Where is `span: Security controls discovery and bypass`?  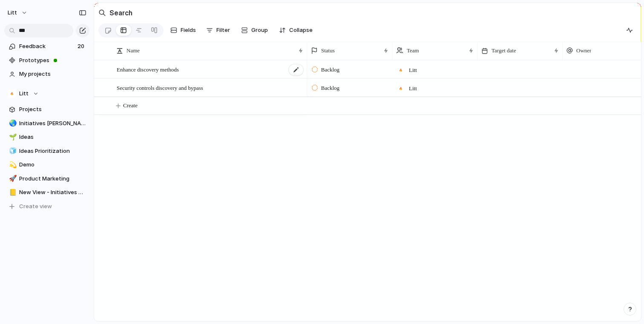
span: Security controls discovery and bypass is located at coordinates (160, 87).